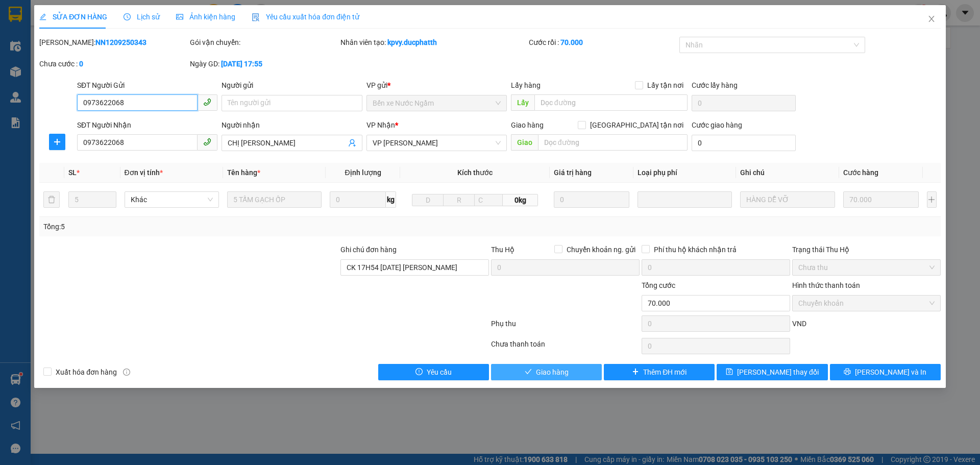  I want to click on span: Tổng cước, so click(659, 286).